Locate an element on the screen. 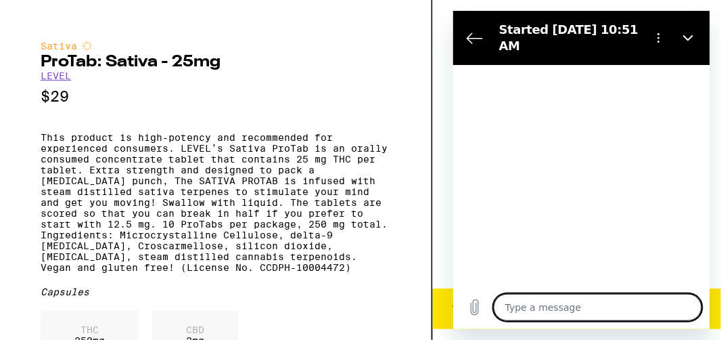 The image size is (721, 340). img: sativaColor.svg is located at coordinates (87, 46).